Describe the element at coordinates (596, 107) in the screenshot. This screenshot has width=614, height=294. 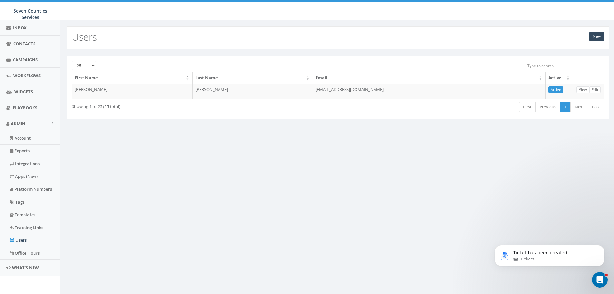
I see `a: Last` at that location.